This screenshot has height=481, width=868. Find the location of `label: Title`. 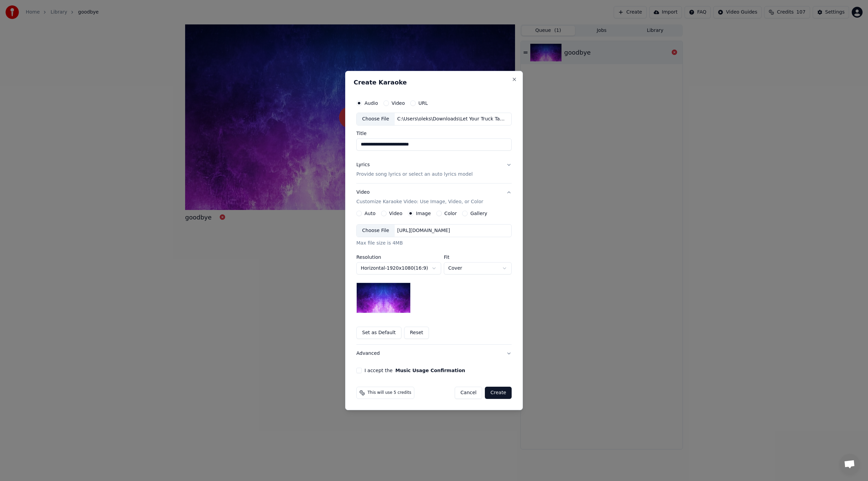

label: Title is located at coordinates (434, 133).